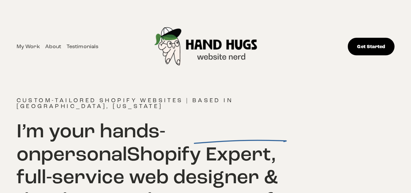 This screenshot has width=411, height=193. Describe the element at coordinates (28, 46) in the screenshot. I see `a: My Work` at that location.